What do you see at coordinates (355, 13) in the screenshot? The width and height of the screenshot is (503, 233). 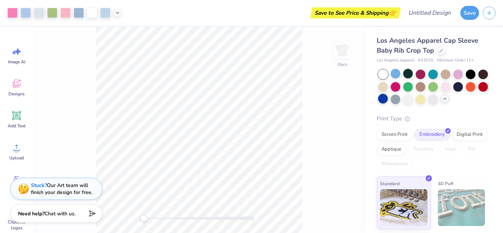 I see `div: Save to See Price & Shipping` at bounding box center [355, 13].